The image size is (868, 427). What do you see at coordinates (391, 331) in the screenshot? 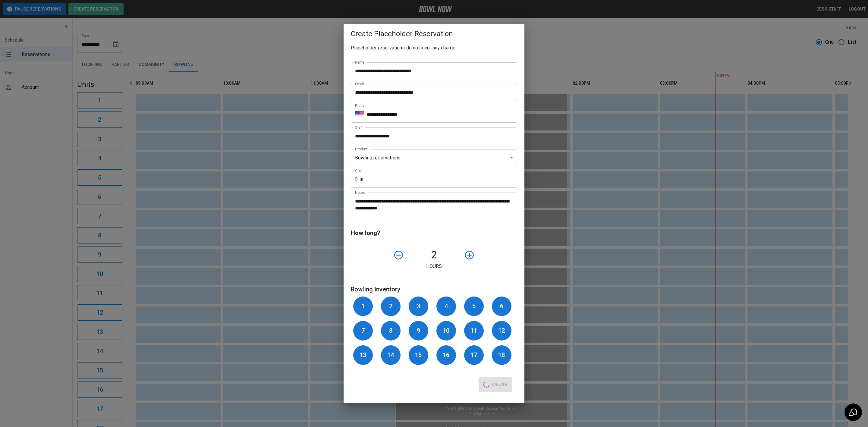
I see `h6: 8` at bounding box center [391, 331].